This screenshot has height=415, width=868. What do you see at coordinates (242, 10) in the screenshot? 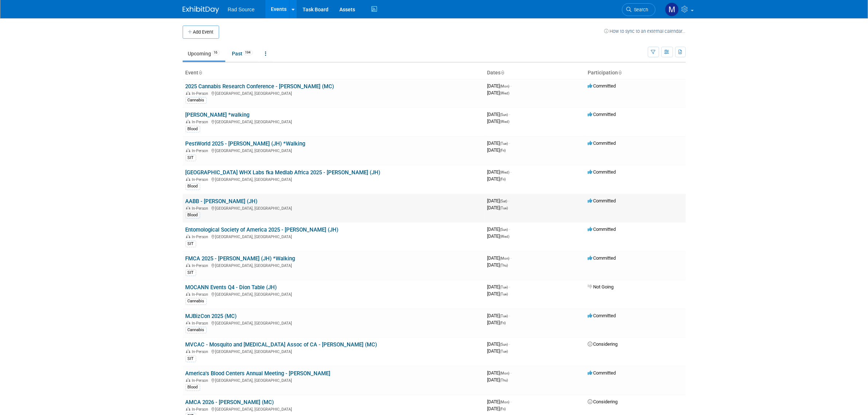
I see `span: Rad Source` at bounding box center [242, 10].